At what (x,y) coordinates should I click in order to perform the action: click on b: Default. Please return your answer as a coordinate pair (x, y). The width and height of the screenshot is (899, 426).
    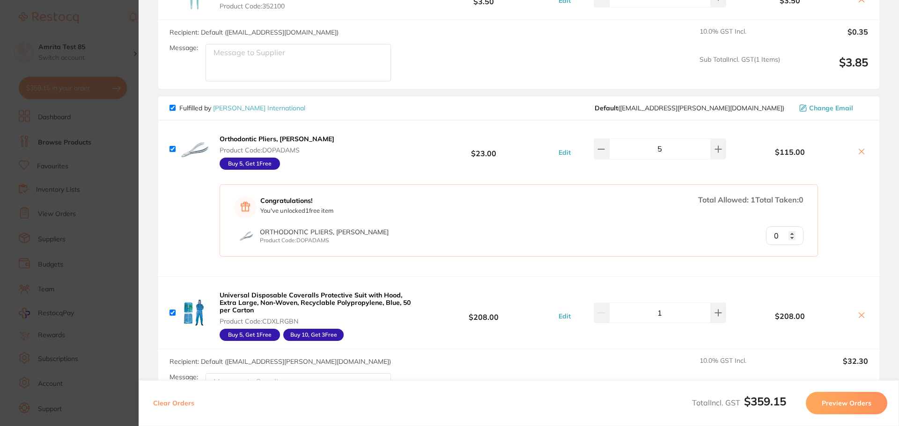
    Looking at the image, I should click on (606, 108).